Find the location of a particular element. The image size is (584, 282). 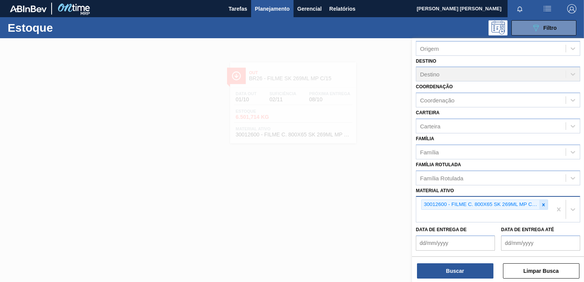

label: Material ativo is located at coordinates (435, 191).